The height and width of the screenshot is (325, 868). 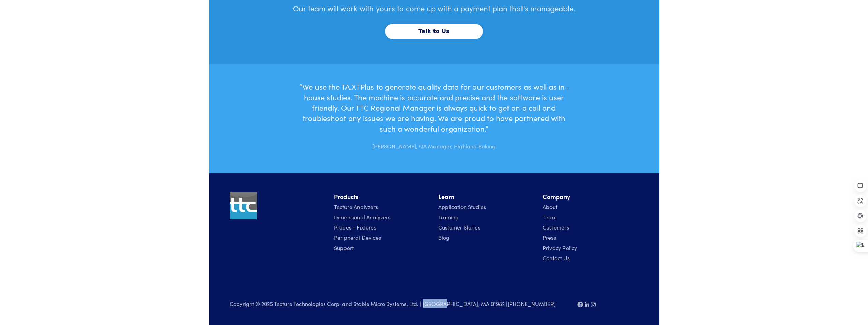 What do you see at coordinates (356, 206) in the screenshot?
I see `a: Texture Analyzers` at bounding box center [356, 206].